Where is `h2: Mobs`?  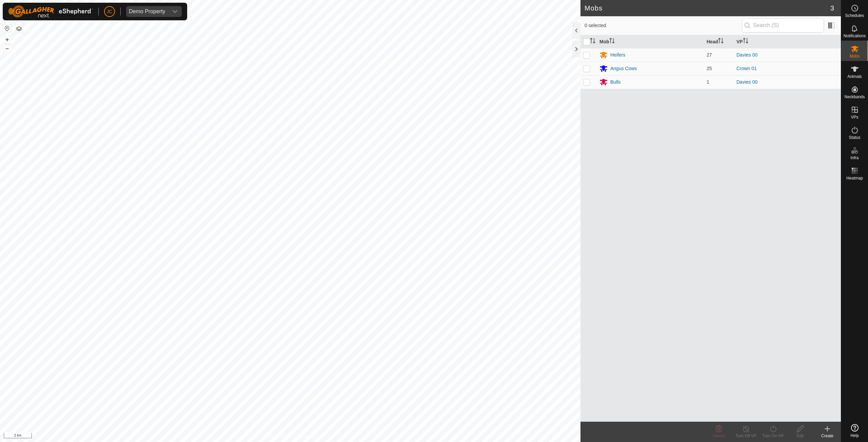
h2: Mobs is located at coordinates (708, 8).